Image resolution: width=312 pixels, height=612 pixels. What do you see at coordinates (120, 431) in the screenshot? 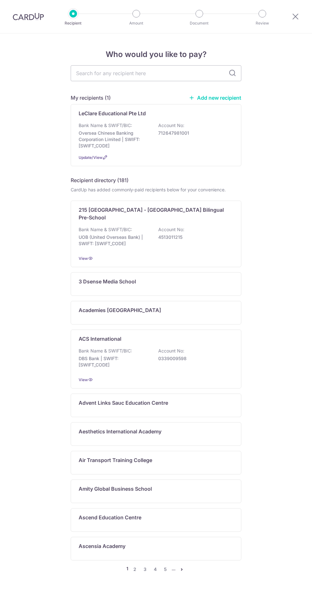
I see `p: Aesthetics International Academy` at bounding box center [120, 431].